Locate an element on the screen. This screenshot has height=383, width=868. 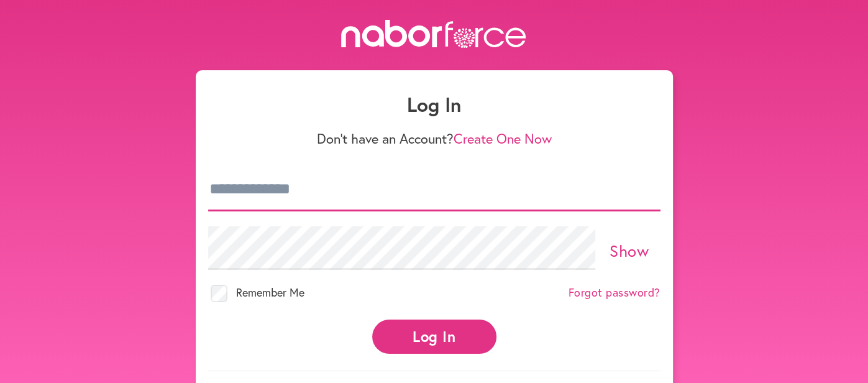
a: Create One Now is located at coordinates (503, 138).